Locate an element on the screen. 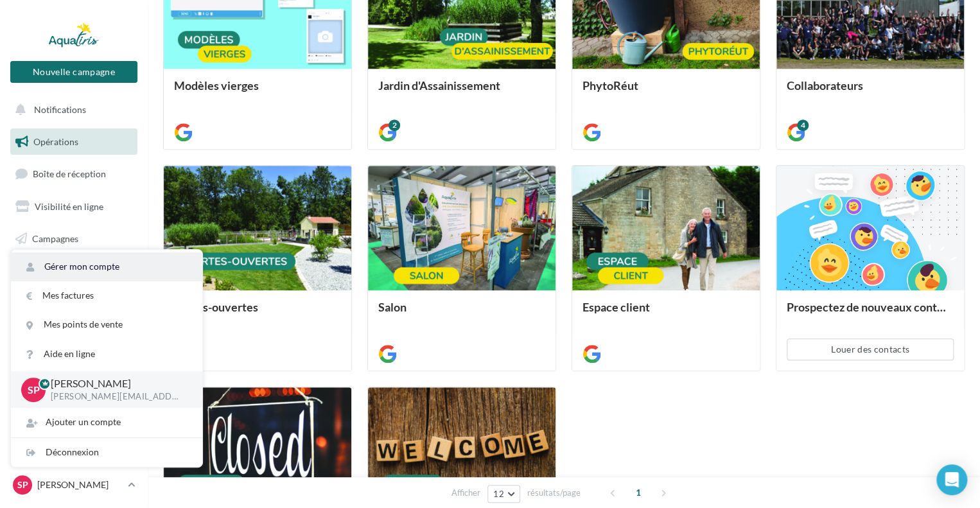  a: Gérer mon compte is located at coordinates (106, 267).